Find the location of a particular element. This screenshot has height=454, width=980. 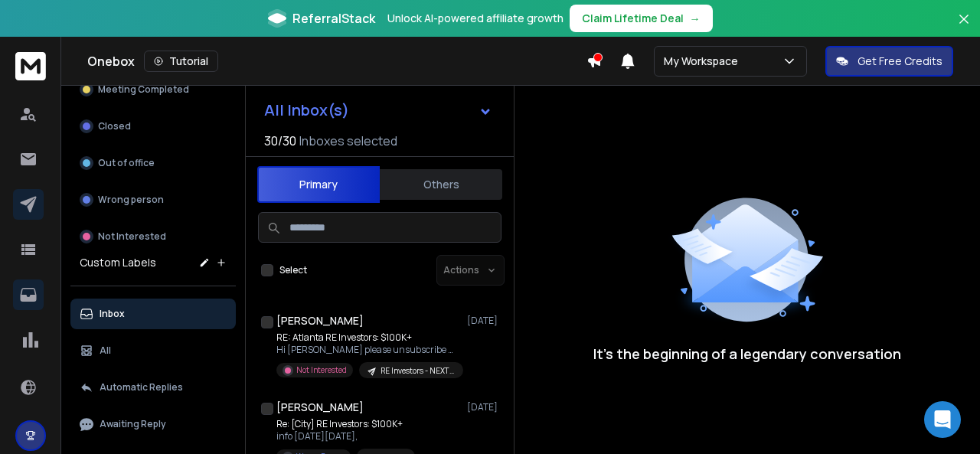

button: Out of office is located at coordinates (153, 163).